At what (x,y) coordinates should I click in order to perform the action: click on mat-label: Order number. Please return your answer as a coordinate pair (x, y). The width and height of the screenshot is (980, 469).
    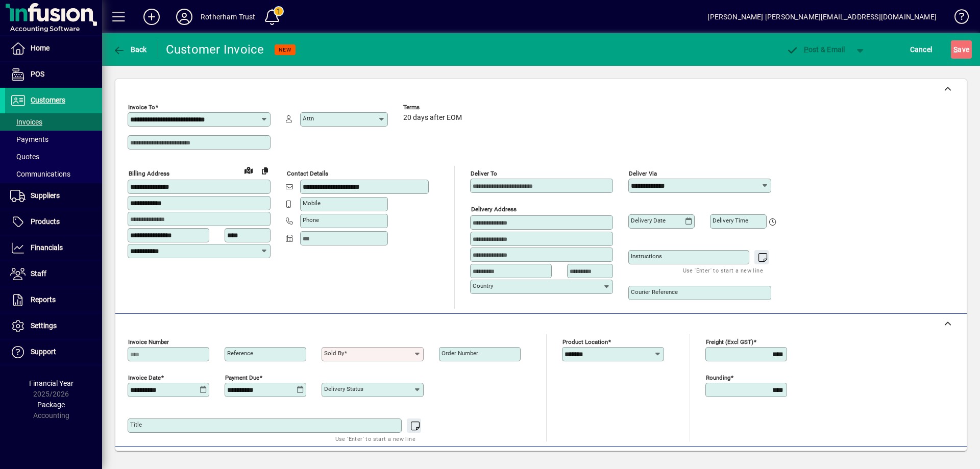
    Looking at the image, I should click on (460, 353).